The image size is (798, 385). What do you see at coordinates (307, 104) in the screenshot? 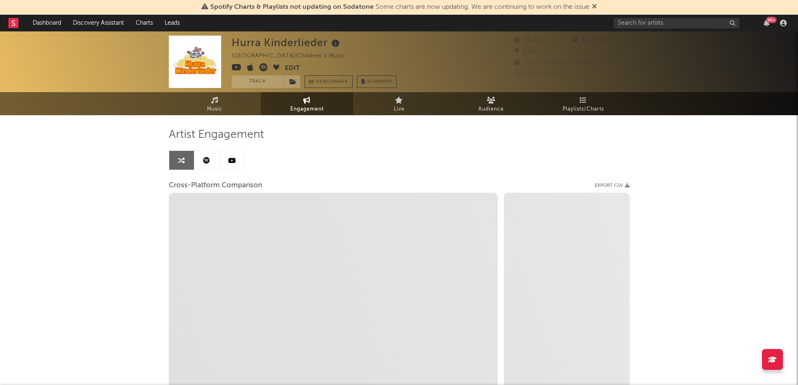
I see `a: Engagement` at bounding box center [307, 104].